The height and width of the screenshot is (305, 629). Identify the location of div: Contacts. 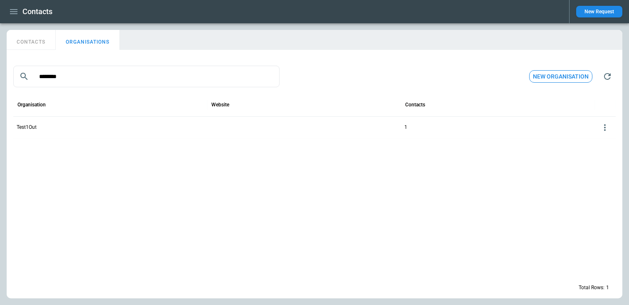
(415, 105).